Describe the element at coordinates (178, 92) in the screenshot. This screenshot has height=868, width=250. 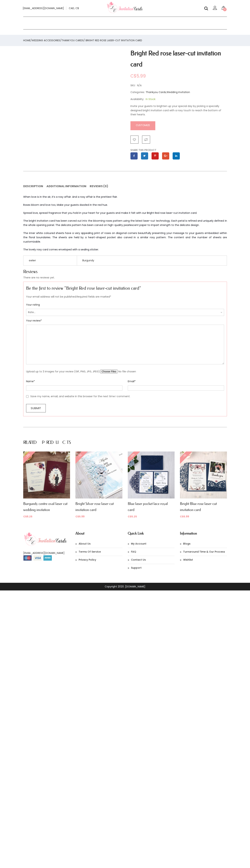
I see `a: Wedding Invitation` at that location.